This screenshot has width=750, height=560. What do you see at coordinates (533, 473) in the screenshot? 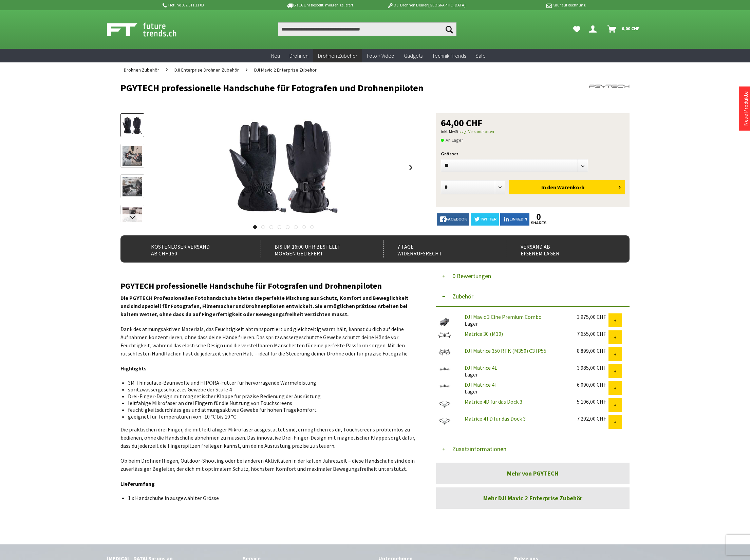
I see `a: Mehr von PGYTECH` at bounding box center [533, 473].